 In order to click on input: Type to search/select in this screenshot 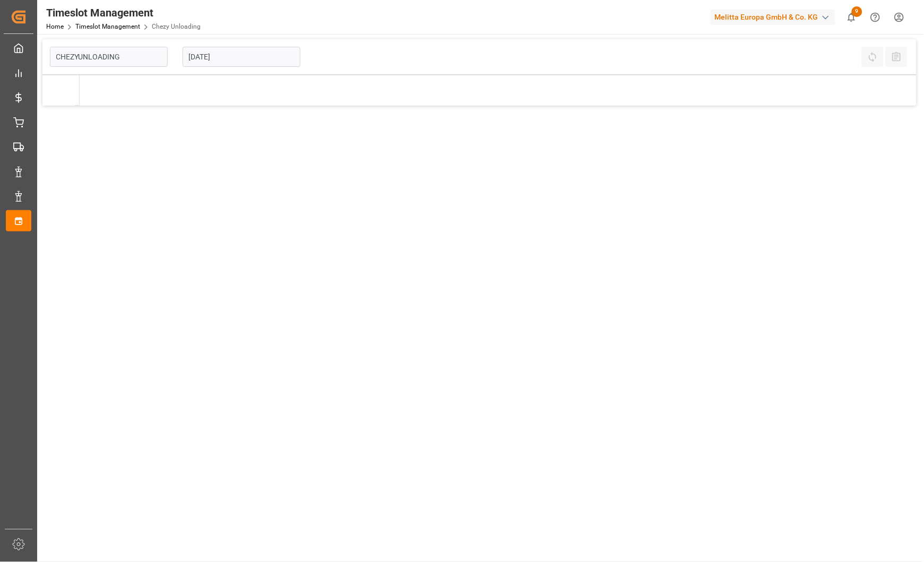, I will do `click(109, 57)`.